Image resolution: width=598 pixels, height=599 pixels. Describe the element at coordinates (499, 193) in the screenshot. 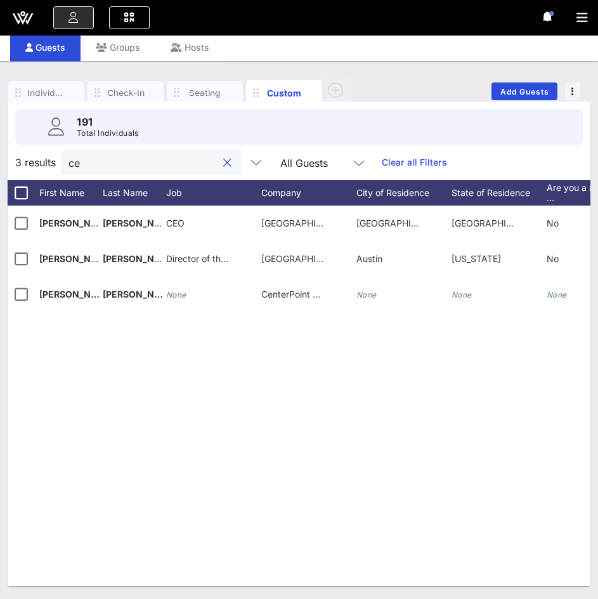

I see `div: State of Residence` at that location.